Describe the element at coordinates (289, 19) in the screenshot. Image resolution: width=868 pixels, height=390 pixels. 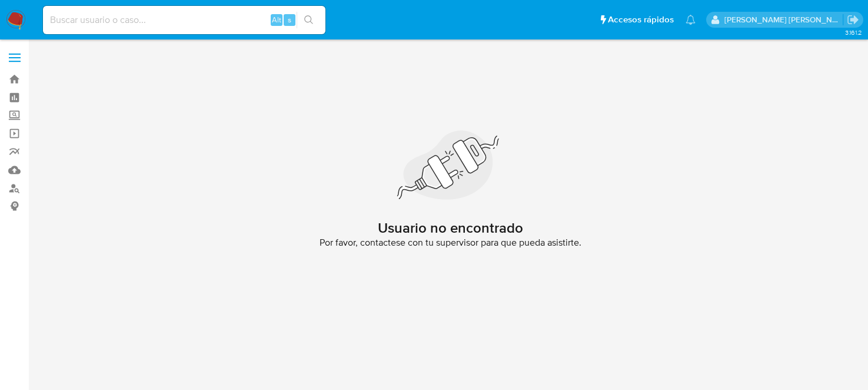
I see `span: s` at that location.